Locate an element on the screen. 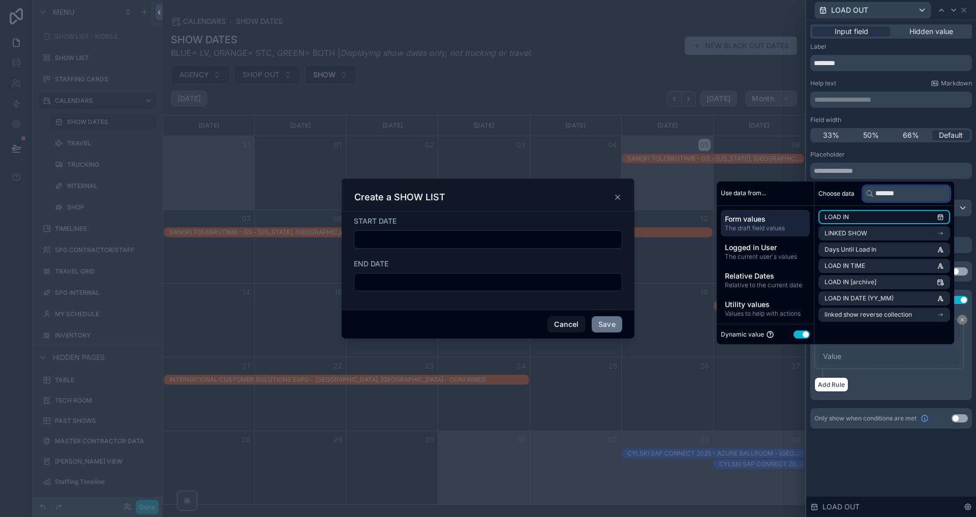 Image resolution: width=976 pixels, height=517 pixels. span: Relative to the current date is located at coordinates (765, 285).